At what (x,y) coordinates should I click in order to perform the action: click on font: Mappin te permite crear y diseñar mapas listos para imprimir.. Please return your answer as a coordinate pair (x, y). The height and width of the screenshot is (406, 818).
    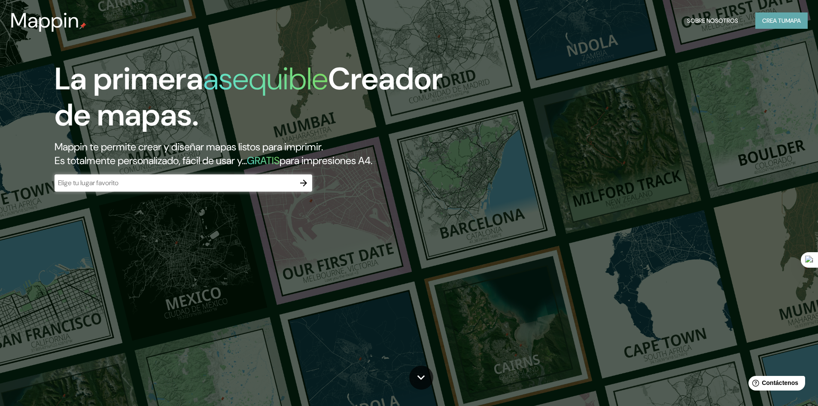
    Looking at the image, I should click on (188, 146).